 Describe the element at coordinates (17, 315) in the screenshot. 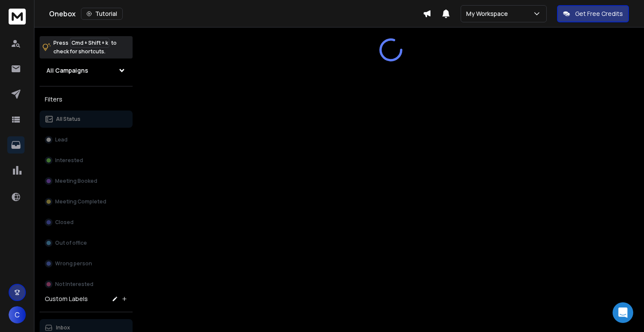

I see `span: C` at that location.